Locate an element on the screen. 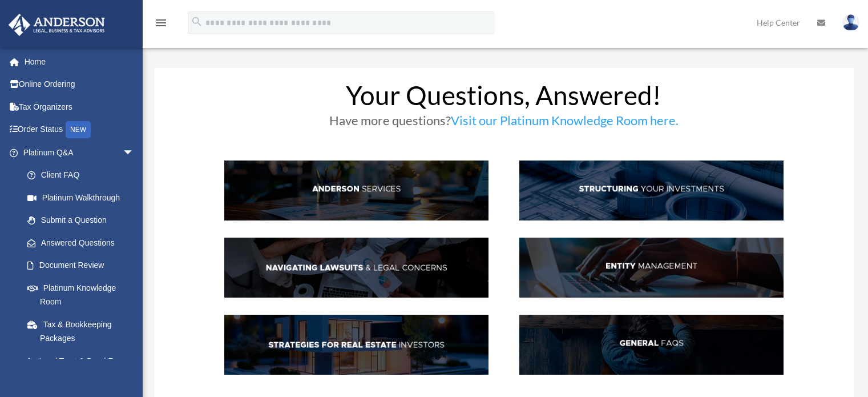 The height and width of the screenshot is (397, 868). a: Answered Questions is located at coordinates (84, 243).